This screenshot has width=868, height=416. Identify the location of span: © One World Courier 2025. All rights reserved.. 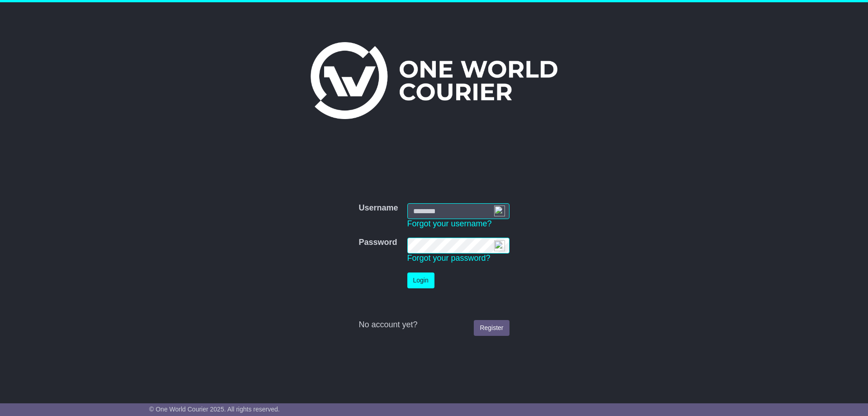
(214, 409).